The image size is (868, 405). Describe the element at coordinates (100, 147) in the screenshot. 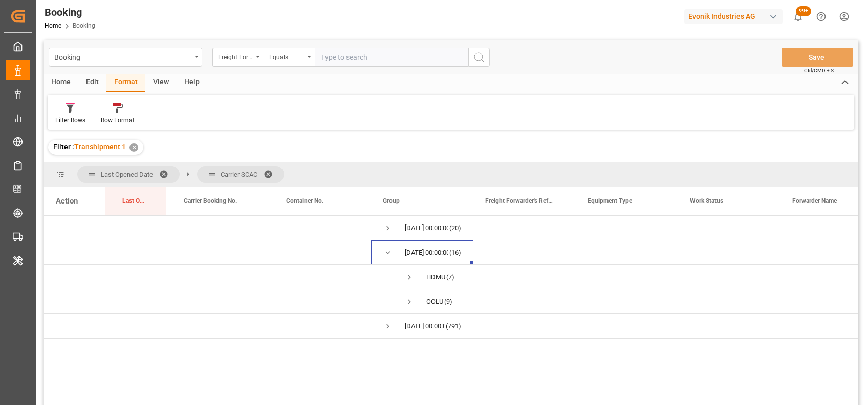

I see `span: Transhipment 1` at that location.